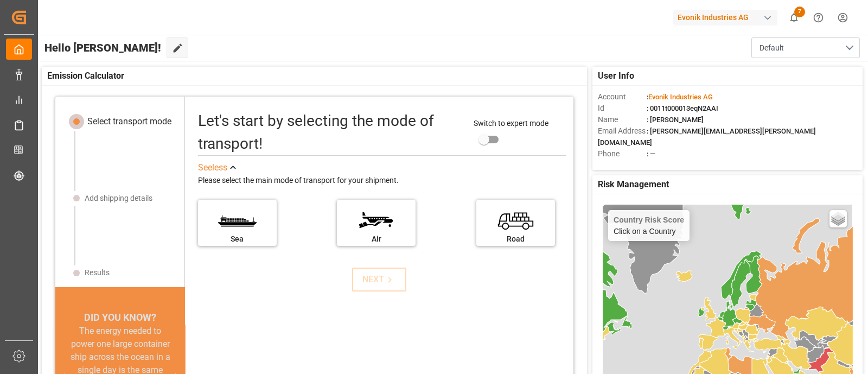 The image size is (868, 374). Describe the element at coordinates (660, 165) in the screenshot. I see `span: : Shipper` at that location.